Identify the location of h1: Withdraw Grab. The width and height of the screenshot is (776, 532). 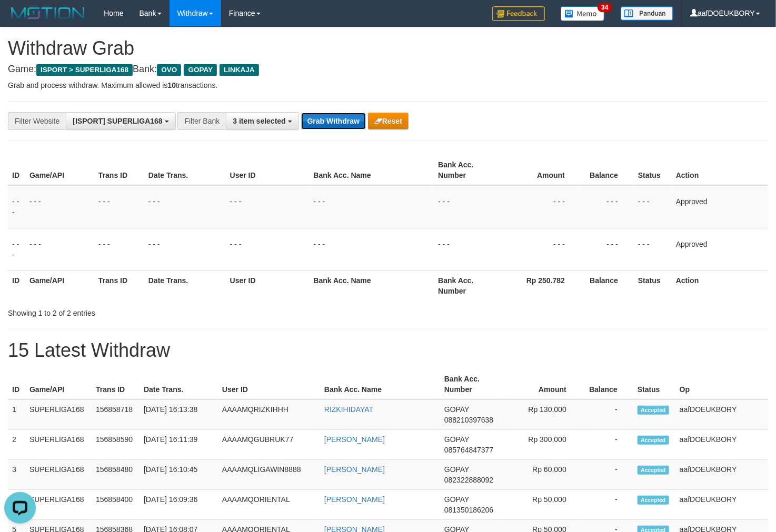
(388, 48).